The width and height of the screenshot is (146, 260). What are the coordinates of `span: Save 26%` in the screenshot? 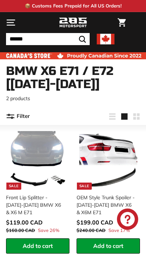 It's located at (49, 230).